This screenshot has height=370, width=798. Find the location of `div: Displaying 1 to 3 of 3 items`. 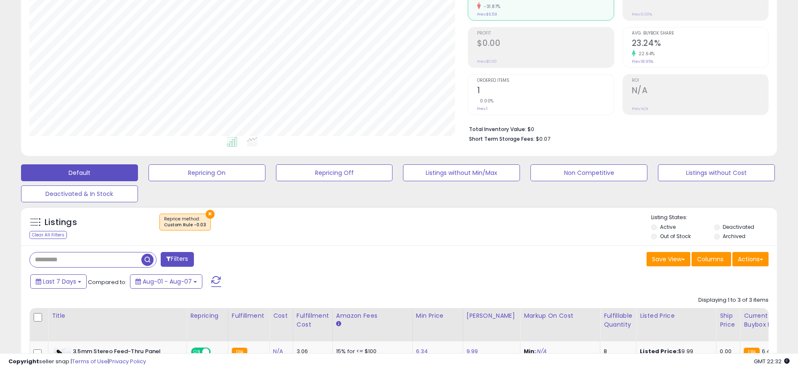

div: Displaying 1 to 3 of 3 items is located at coordinates (734, 300).